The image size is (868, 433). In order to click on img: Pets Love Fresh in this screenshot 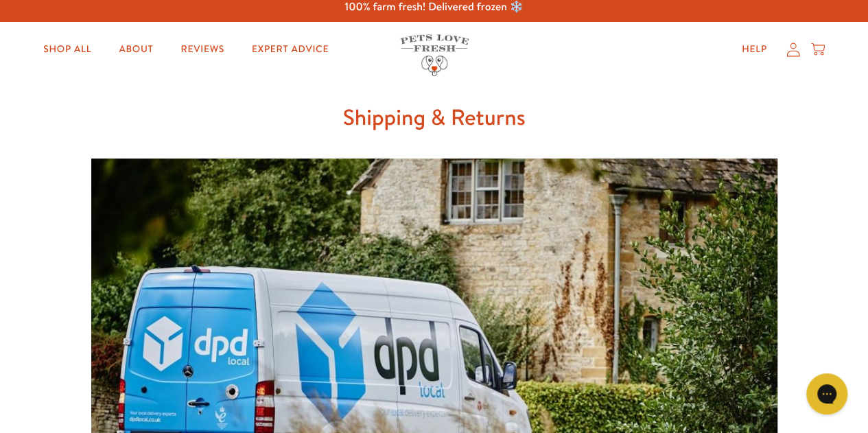, I will do `click(434, 55)`.